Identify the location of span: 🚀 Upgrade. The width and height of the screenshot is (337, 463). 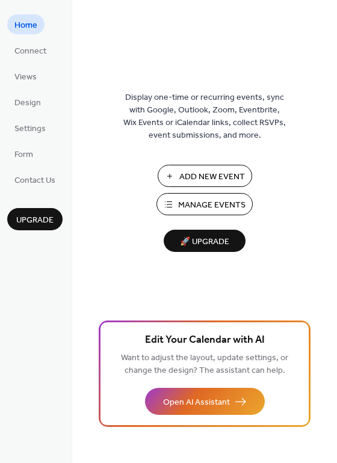
(204, 242).